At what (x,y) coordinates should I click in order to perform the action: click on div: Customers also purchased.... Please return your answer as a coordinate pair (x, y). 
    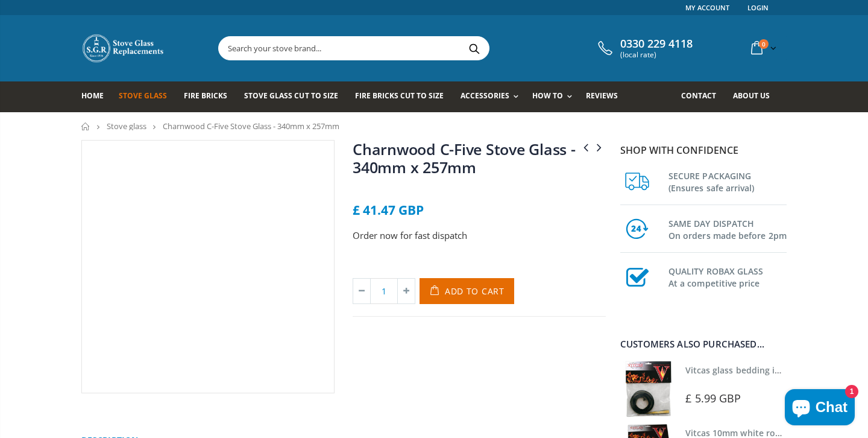
    Looking at the image, I should click on (704, 344).